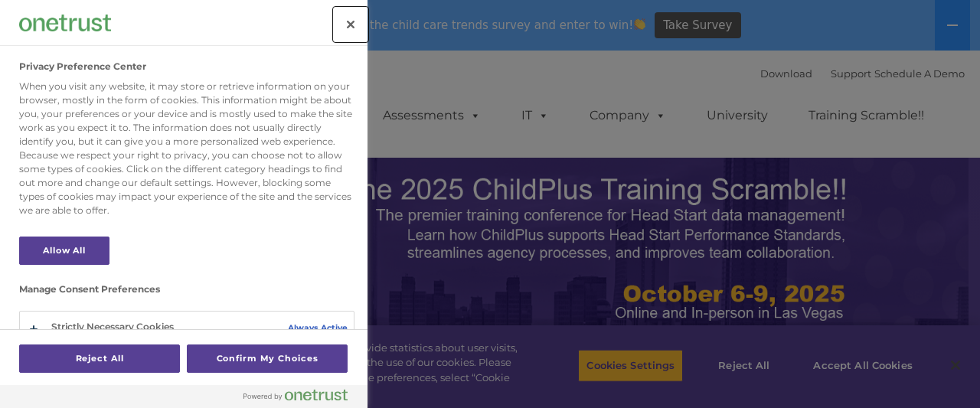 Image resolution: width=980 pixels, height=408 pixels. Describe the element at coordinates (351, 25) in the screenshot. I see `button: Close` at that location.